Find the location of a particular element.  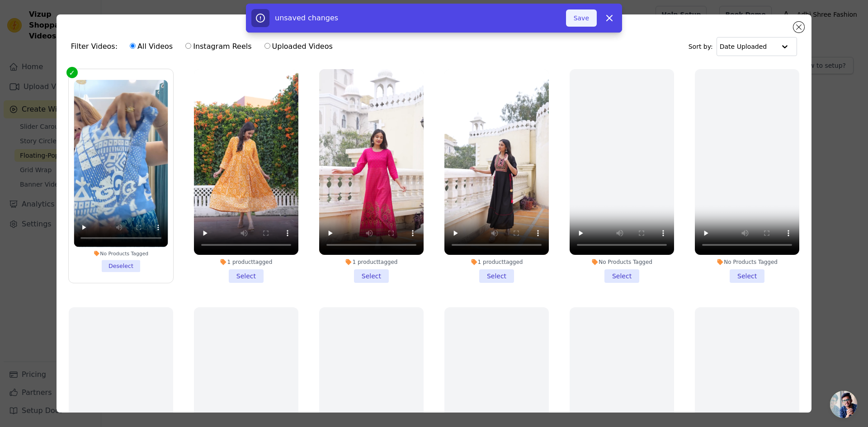

a: Open chat is located at coordinates (843, 404).